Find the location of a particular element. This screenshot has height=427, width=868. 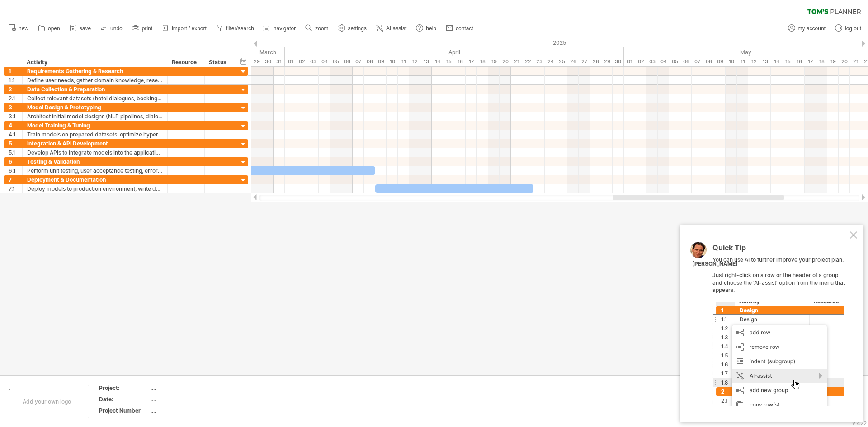

div: Saturday, 29 March 2025 is located at coordinates (256, 61).